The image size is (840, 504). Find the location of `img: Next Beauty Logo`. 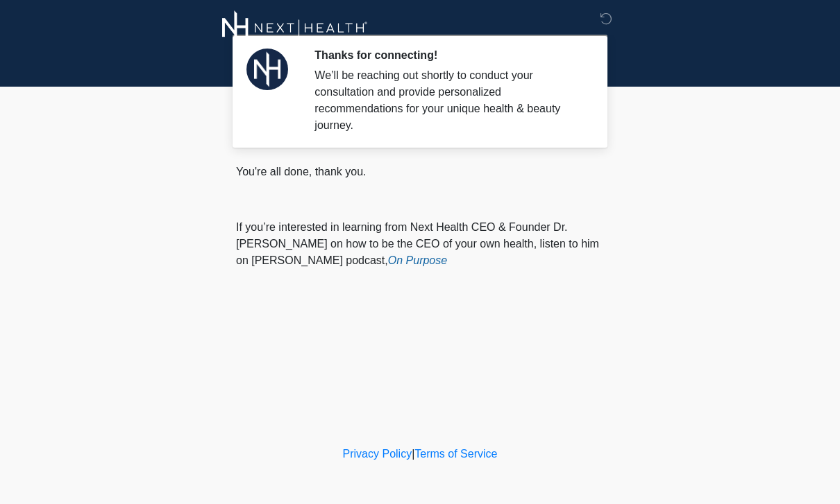

img: Next Beauty Logo is located at coordinates (296, 27).